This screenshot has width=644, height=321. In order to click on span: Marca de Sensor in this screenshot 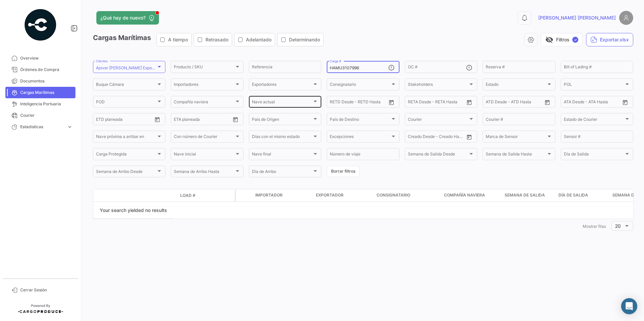, I will do `click(516, 138)`.